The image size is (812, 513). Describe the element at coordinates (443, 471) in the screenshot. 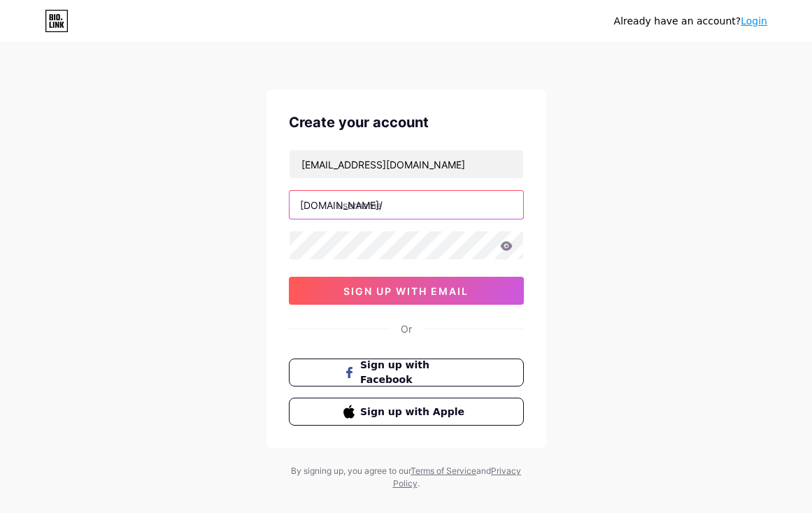

I see `a: Terms of Service` at that location.